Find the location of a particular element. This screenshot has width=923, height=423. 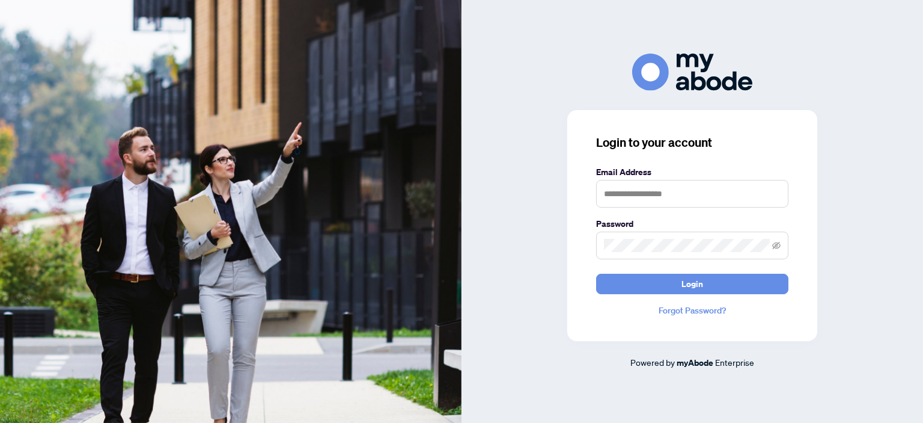

a: Forgot Password? is located at coordinates (692, 310).